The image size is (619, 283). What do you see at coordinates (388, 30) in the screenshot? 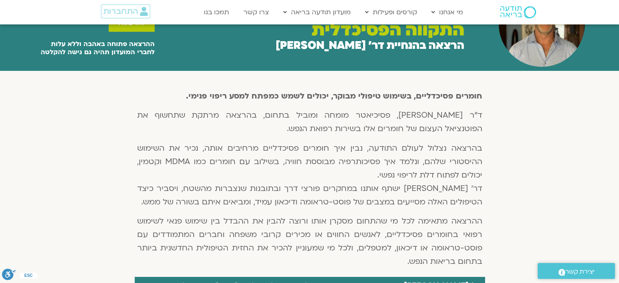
I see `h2: התקווה הפסיכדלית` at bounding box center [388, 30].